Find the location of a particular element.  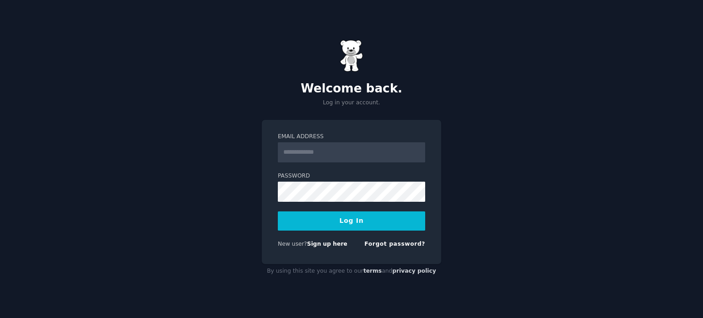

label: Password is located at coordinates (351, 176).